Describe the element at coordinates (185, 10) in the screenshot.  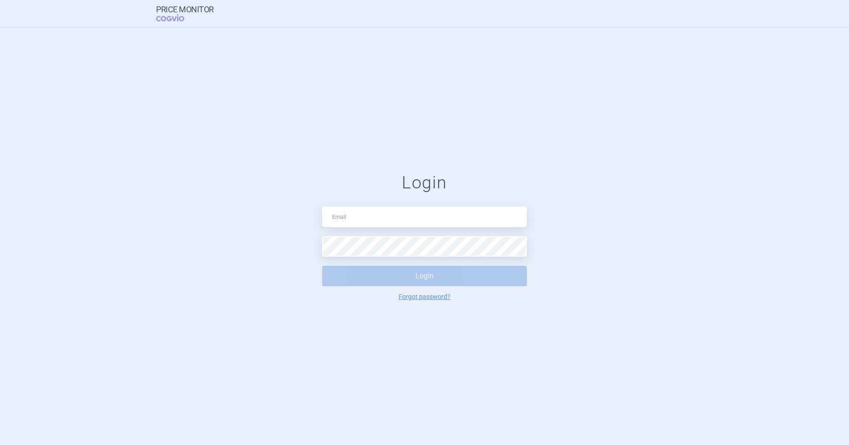
I see `strong: Price Monitor` at that location.